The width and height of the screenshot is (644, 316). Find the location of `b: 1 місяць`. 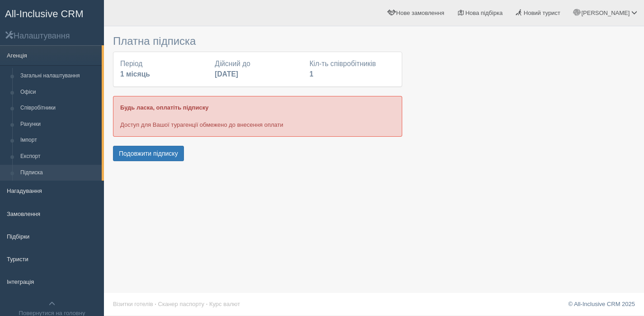

b: 1 місяць is located at coordinates (135, 74).